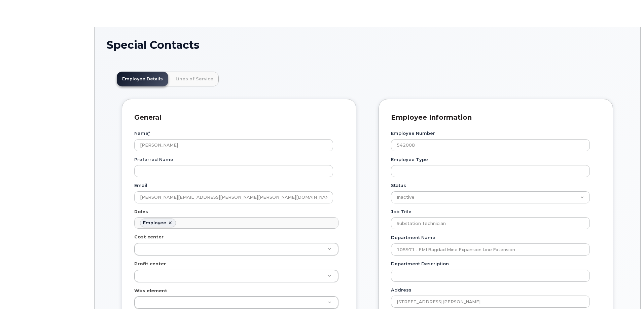  I want to click on h3: General, so click(237, 117).